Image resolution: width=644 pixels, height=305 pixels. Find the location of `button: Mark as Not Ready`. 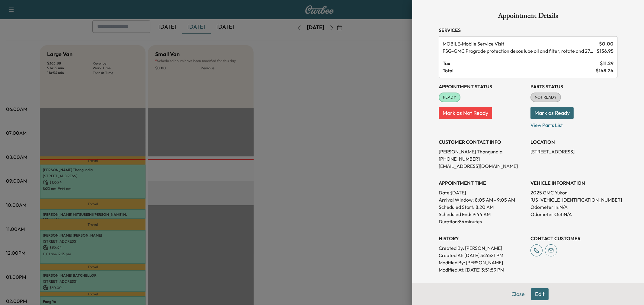

button: Mark as Not Ready is located at coordinates (465, 113).